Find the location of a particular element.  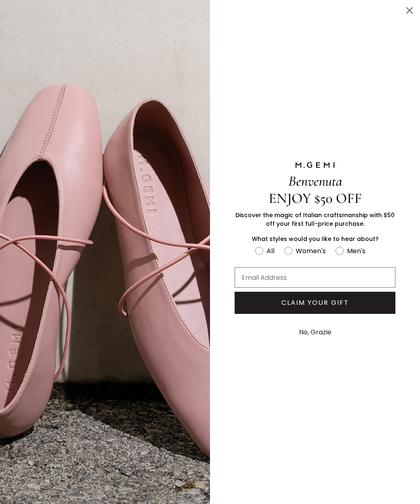

span: ENJOY $50 OFF is located at coordinates (315, 199).